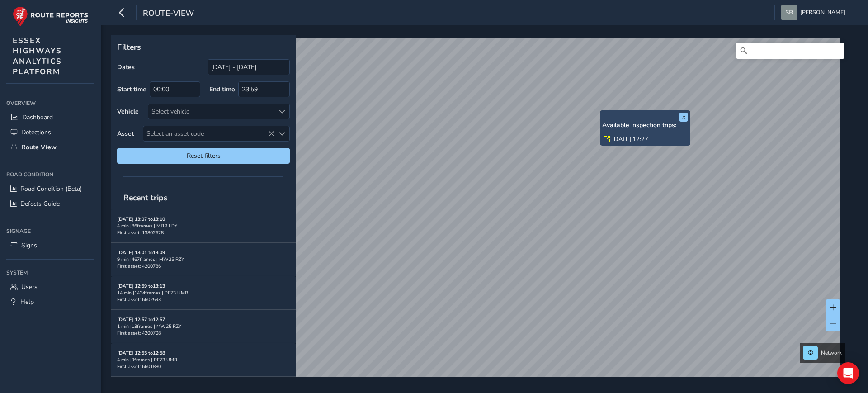 The image size is (868, 393). I want to click on span: Recent trips, so click(145, 197).